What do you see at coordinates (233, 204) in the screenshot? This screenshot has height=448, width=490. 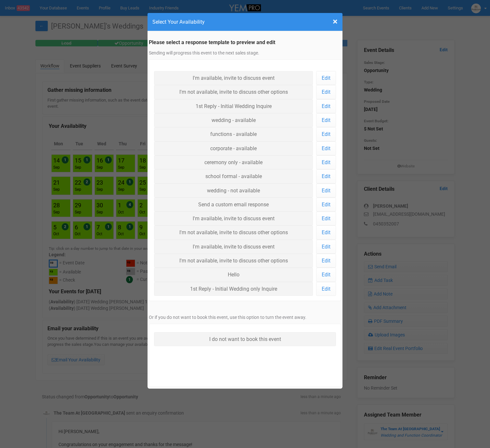 I see `a: Send a custom email response` at bounding box center [233, 204].